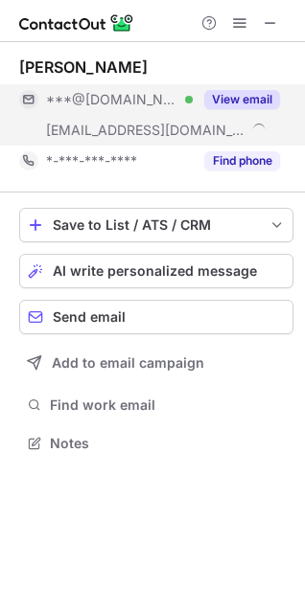 This screenshot has height=611, width=305. What do you see at coordinates (156, 225) in the screenshot?
I see `div: Save to List / ATS / CRM` at bounding box center [156, 225].